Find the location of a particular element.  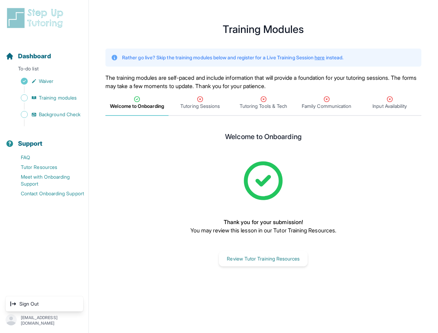

span: Tutoring Tools & Tech is located at coordinates (263, 106).